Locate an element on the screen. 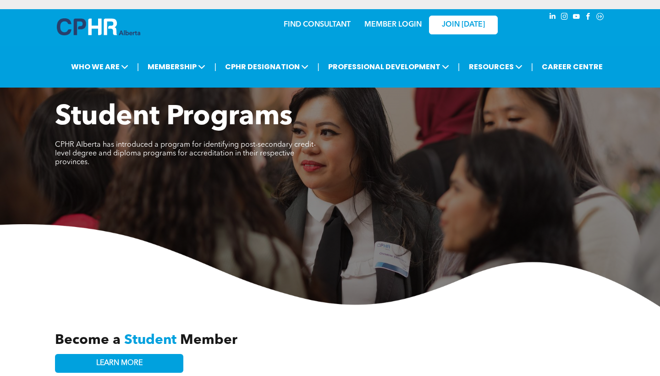 This screenshot has height=376, width=660. span: Member is located at coordinates (209, 340).